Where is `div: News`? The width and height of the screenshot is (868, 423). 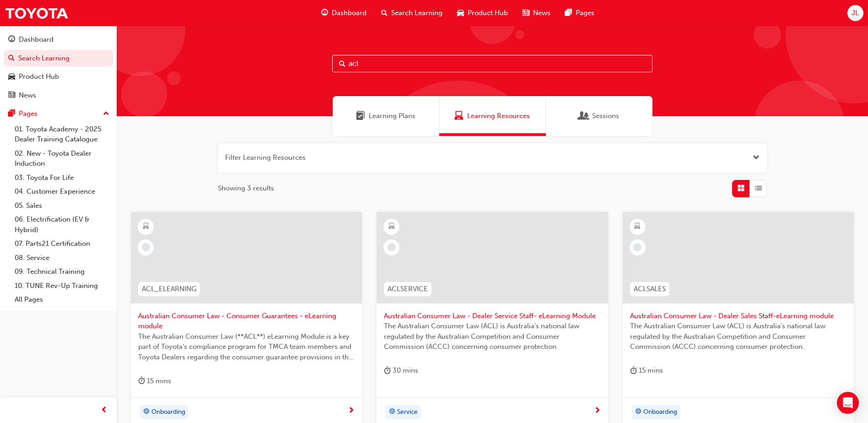 div: News is located at coordinates (28, 96).